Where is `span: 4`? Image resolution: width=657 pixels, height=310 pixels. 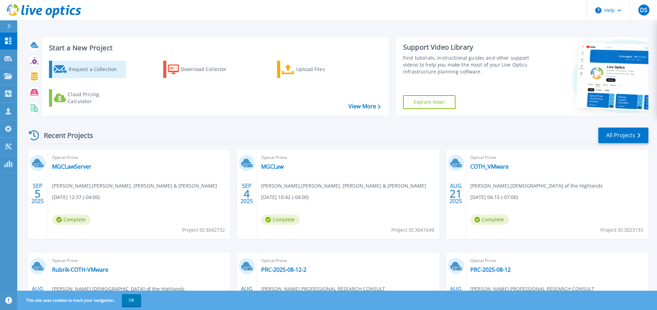
span: 4 is located at coordinates (247, 194).